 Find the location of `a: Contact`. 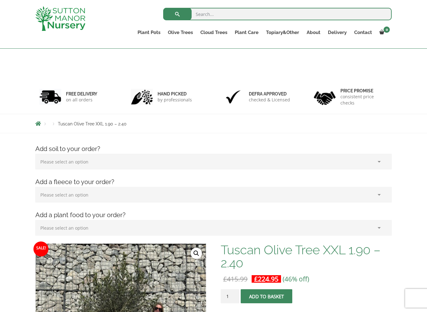

a: Contact is located at coordinates (363, 32).